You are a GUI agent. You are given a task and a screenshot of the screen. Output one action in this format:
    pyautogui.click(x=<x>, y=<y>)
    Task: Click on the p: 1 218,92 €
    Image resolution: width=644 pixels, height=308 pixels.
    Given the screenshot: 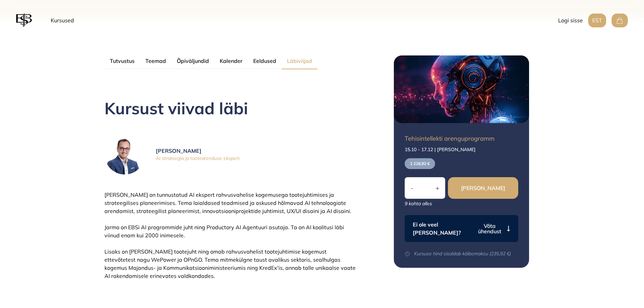 What is the action you would take?
    pyautogui.click(x=420, y=164)
    